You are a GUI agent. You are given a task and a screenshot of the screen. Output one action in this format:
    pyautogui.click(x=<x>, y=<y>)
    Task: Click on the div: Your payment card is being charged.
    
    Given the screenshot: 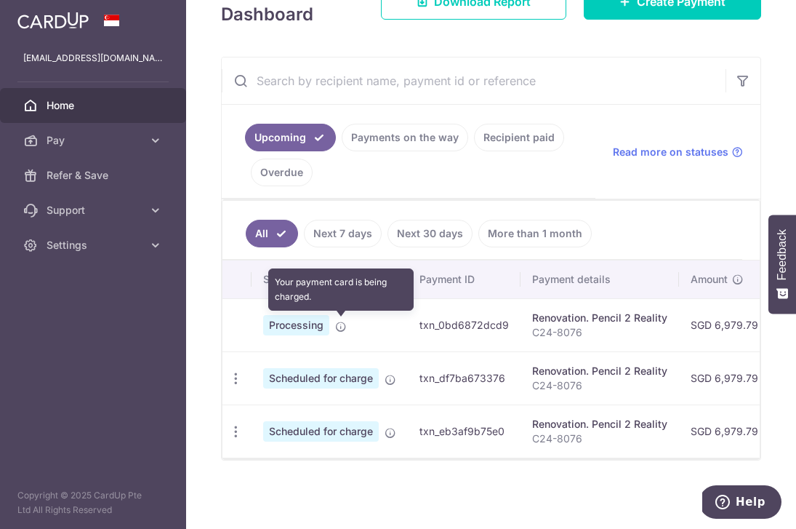 What is the action you would take?
    pyautogui.click(x=341, y=289)
    